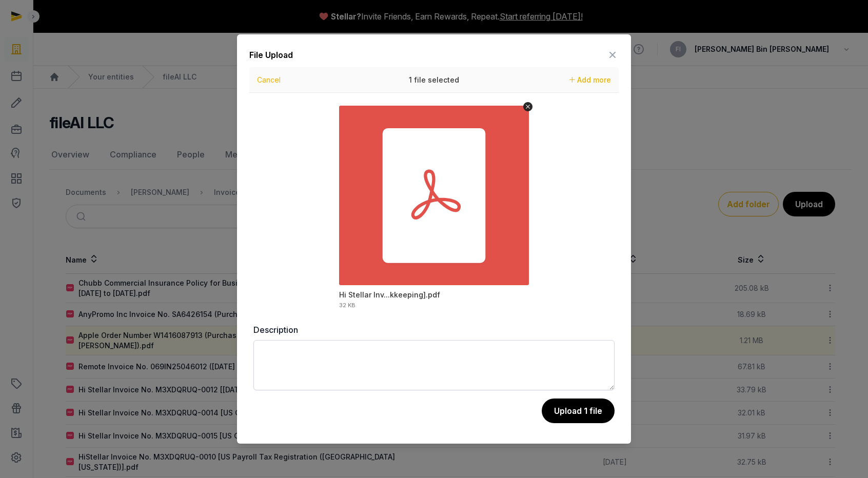  I want to click on label: Description, so click(434, 330).